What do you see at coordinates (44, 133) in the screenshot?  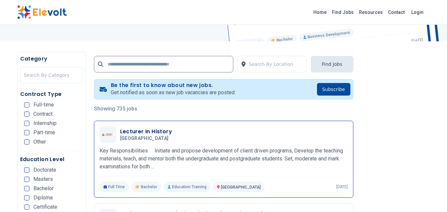 I see `span: Part-time` at bounding box center [44, 133].